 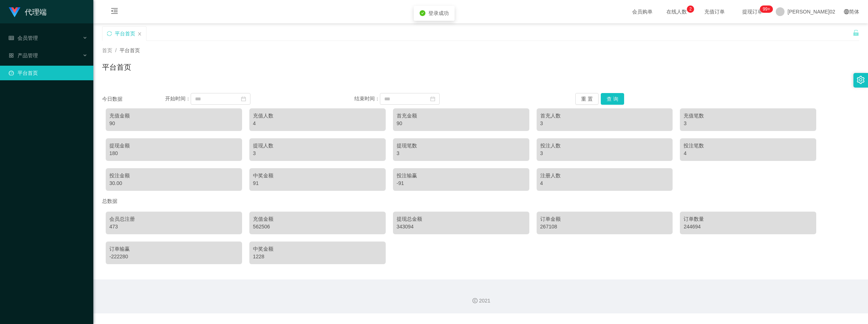 I want to click on div: 投注人数, so click(x=605, y=145).